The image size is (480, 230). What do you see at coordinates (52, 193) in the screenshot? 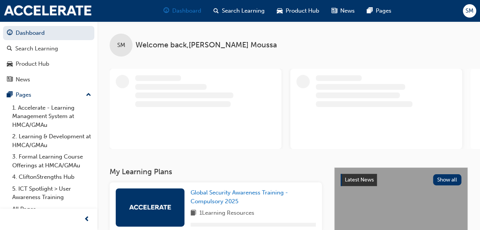
I see `a: 5. ICT Spotlight > User Awareness Training` at bounding box center [52, 193].